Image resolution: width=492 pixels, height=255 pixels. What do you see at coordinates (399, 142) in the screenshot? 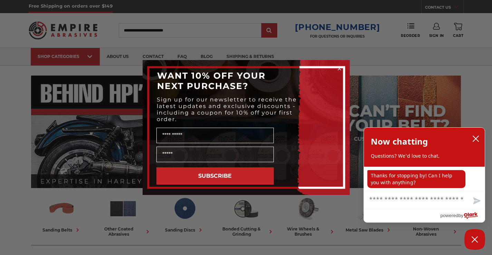
I see `h2: Now chatting` at bounding box center [399, 142].